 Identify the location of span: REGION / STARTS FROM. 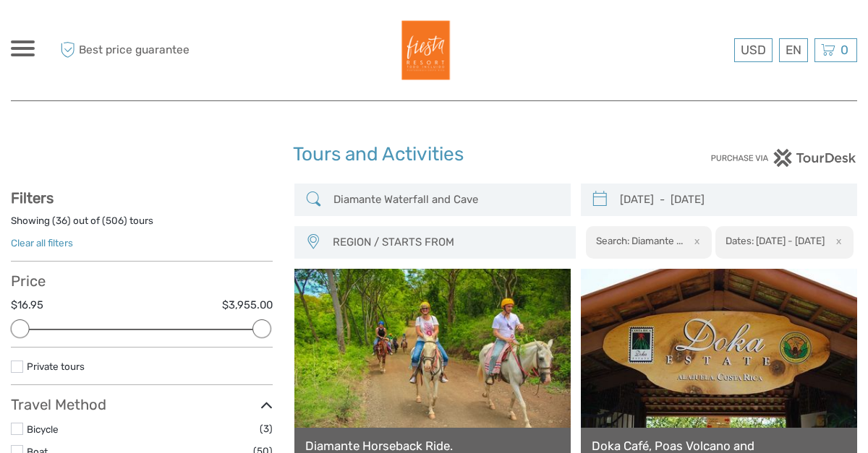
(447, 242).